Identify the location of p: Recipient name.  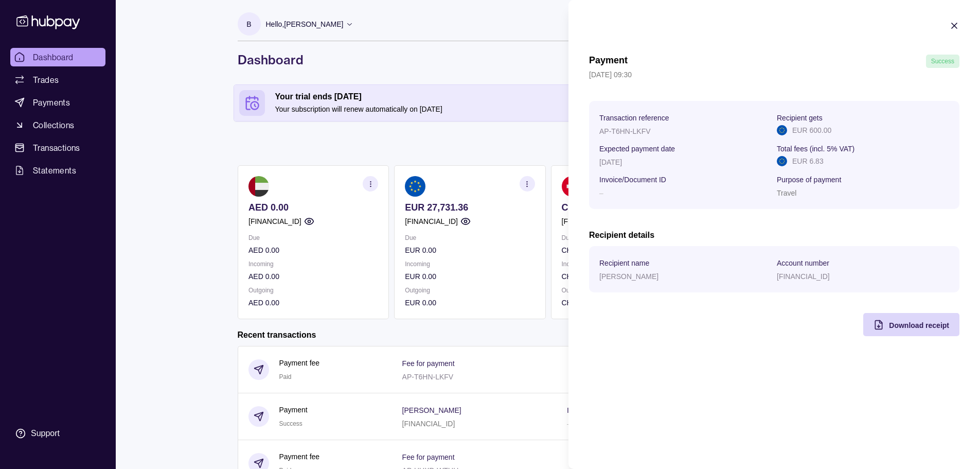
(624, 263).